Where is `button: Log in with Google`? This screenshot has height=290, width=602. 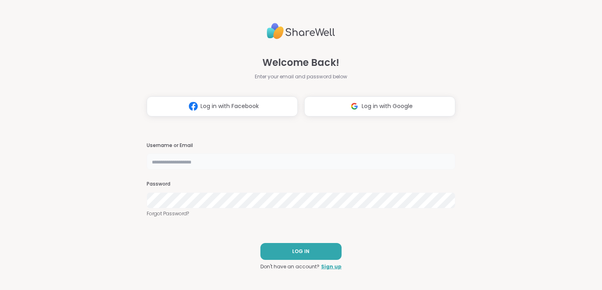 button: Log in with Google is located at coordinates (380, 106).